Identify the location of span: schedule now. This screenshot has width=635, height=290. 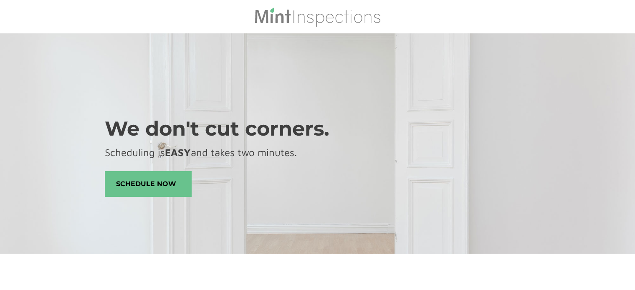
(148, 184).